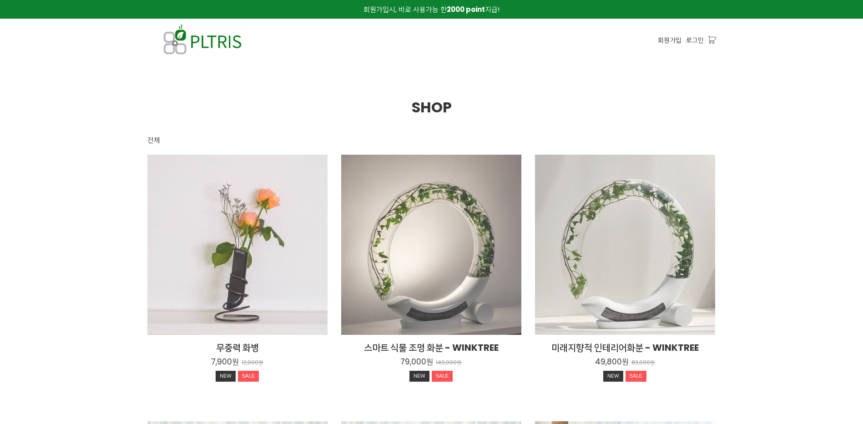 Image resolution: width=863 pixels, height=424 pixels. What do you see at coordinates (432, 107) in the screenshot?
I see `span: SHOP` at bounding box center [432, 107].